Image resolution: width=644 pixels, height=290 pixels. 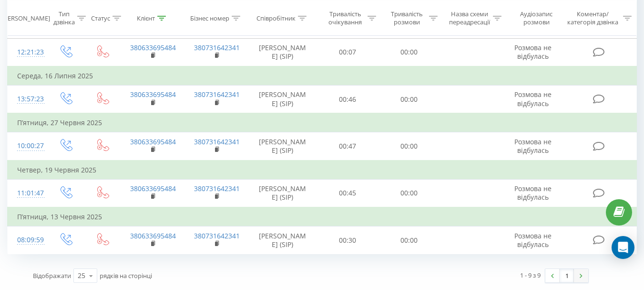 I want to click on div: Тривалість очікування, so click(x=345, y=18).